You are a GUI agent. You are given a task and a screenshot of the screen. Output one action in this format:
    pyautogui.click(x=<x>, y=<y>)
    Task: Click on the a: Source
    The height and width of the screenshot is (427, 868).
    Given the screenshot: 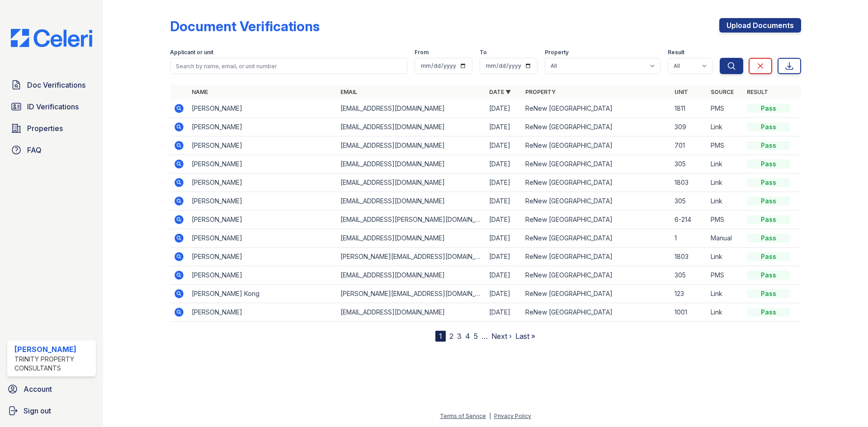 What is the action you would take?
    pyautogui.click(x=721, y=92)
    